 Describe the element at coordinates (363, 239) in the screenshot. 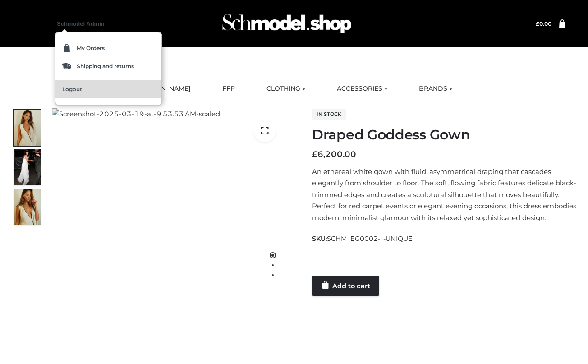

I see `span: SKU:` at that location.